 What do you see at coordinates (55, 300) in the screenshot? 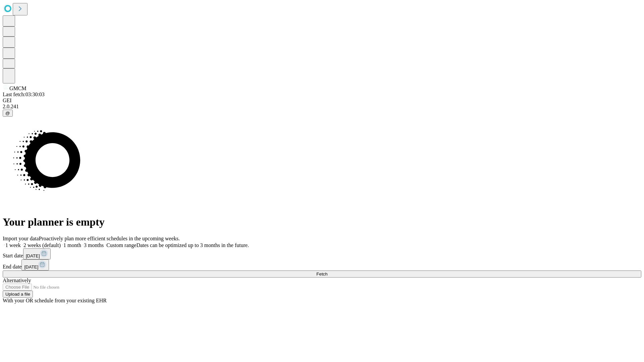
I see `span: With your OR schedule from your existing EHR` at bounding box center [55, 300].